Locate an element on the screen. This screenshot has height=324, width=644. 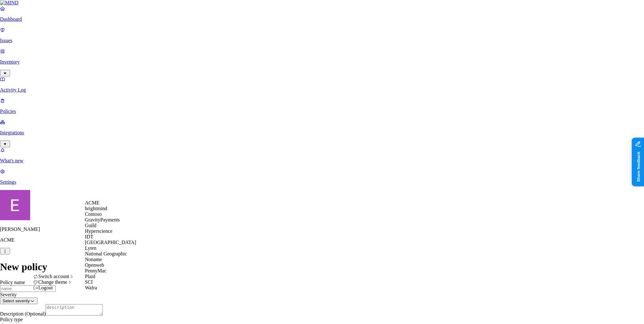
span: brightmind is located at coordinates (96, 208).